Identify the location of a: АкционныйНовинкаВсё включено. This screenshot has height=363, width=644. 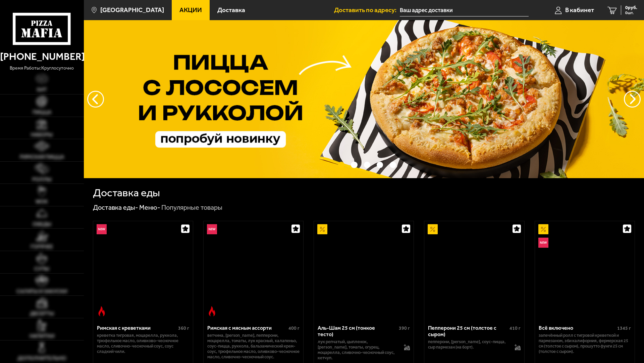
(585, 270).